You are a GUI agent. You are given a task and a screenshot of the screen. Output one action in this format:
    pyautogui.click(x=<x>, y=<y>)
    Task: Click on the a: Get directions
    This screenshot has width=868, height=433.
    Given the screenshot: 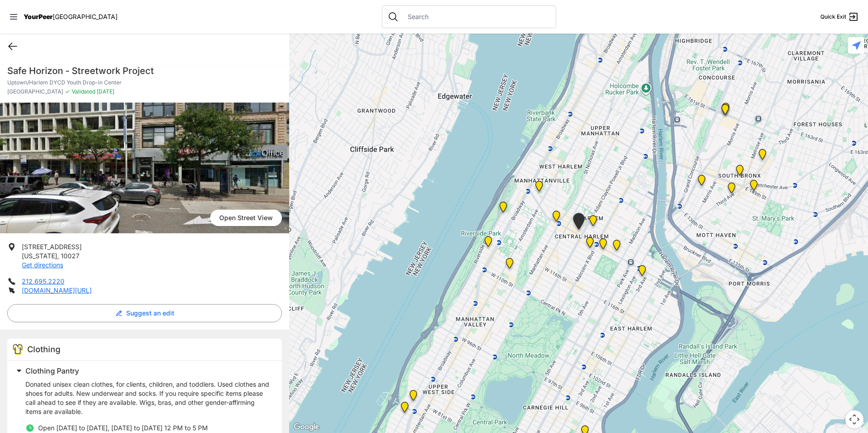 What is the action you would take?
    pyautogui.click(x=42, y=264)
    